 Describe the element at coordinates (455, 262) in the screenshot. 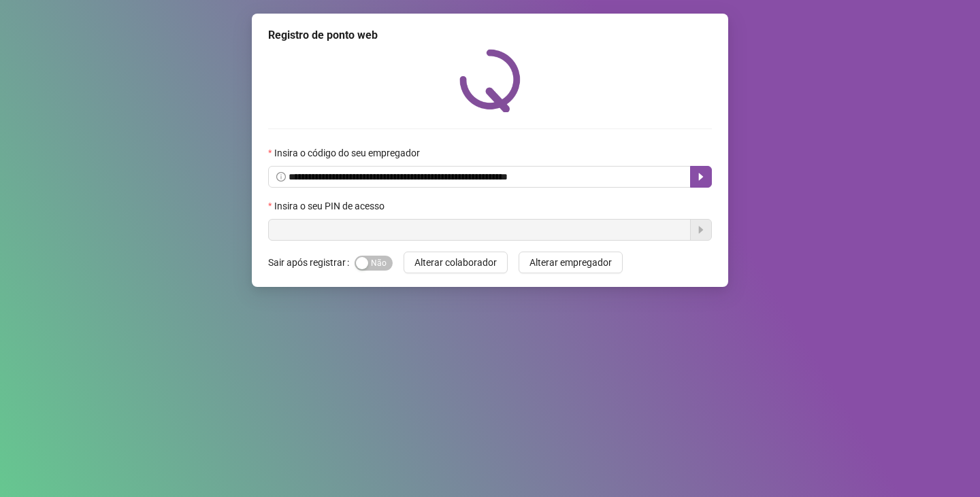

I see `span: Alterar colaborador` at that location.